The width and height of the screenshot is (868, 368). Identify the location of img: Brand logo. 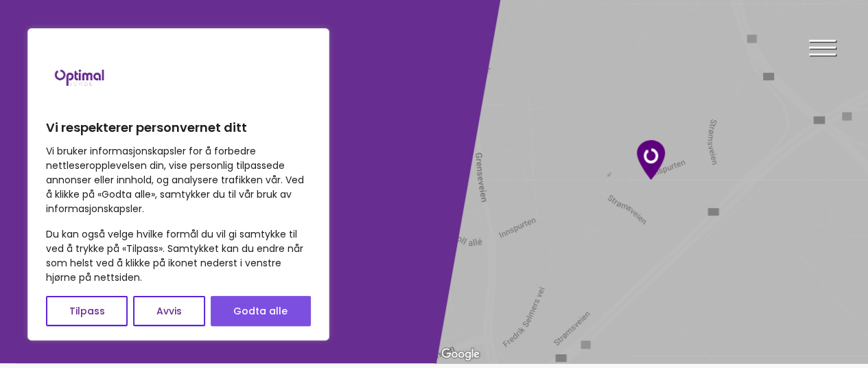
(80, 77).